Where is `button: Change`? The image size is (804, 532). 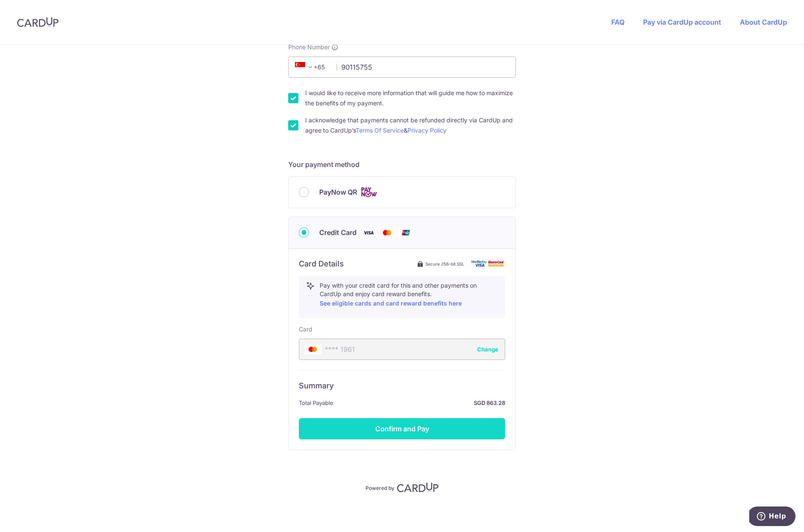
button: Change is located at coordinates (488, 349).